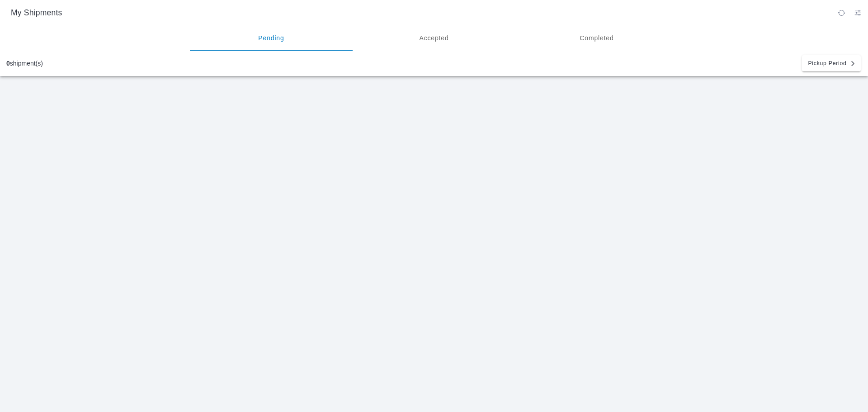  What do you see at coordinates (8, 63) in the screenshot?
I see `b: 0` at bounding box center [8, 63].